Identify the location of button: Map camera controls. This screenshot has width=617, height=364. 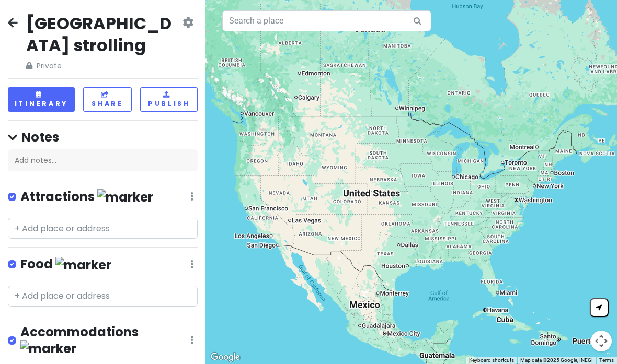
(601, 341).